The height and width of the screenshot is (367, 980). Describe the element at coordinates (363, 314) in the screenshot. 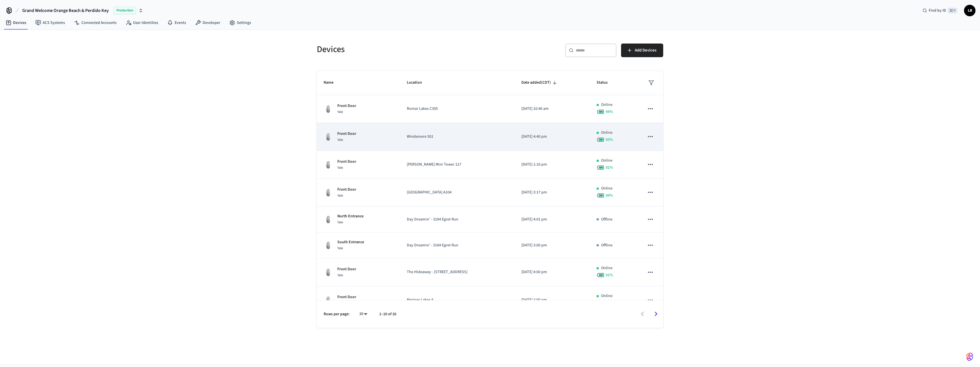

I see `div: 10` at that location.